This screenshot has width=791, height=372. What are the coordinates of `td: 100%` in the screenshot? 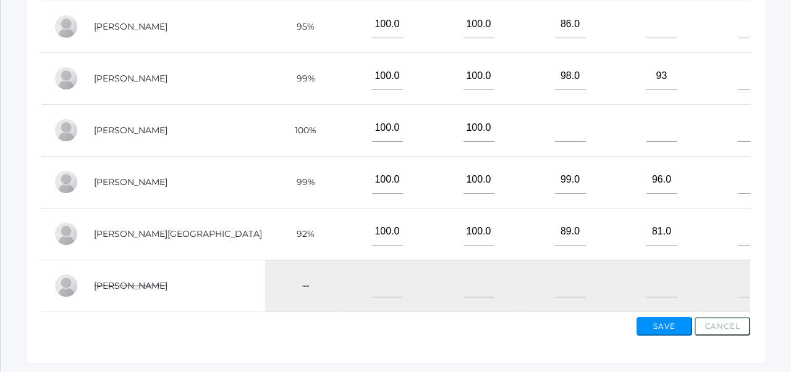 It's located at (301, 130).